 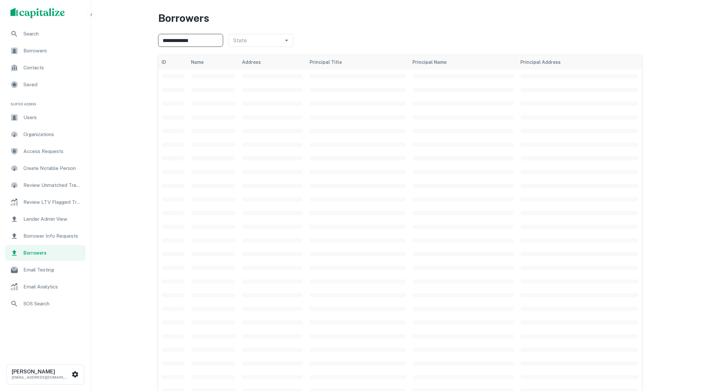 What do you see at coordinates (358, 62) in the screenshot?
I see `th: Principal Title` at bounding box center [358, 62].